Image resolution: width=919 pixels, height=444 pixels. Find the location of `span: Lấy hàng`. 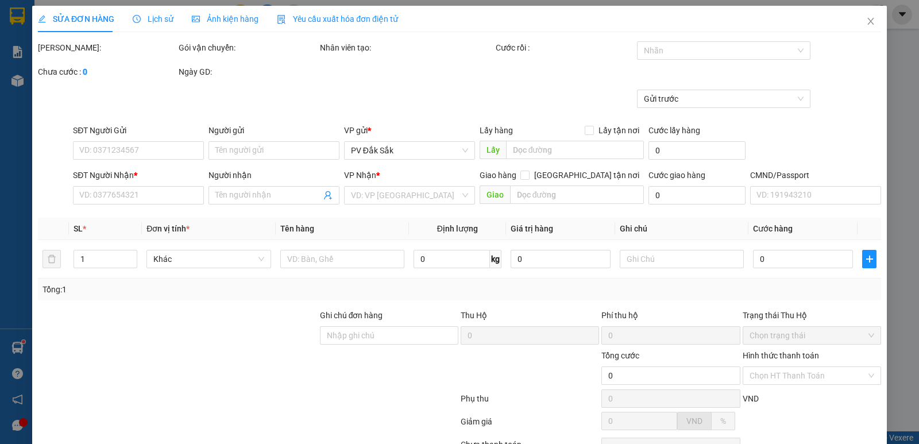

span: Lấy hàng is located at coordinates (496, 130).